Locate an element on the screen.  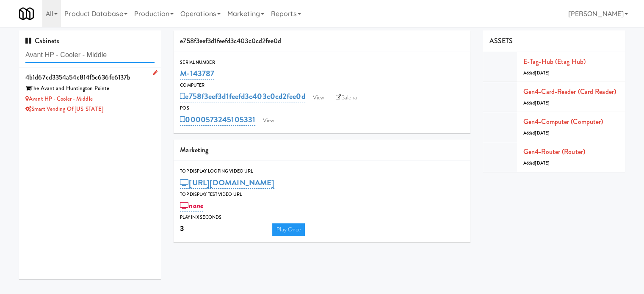
a: E-tag-hub (Etag Hub) is located at coordinates (554, 62).